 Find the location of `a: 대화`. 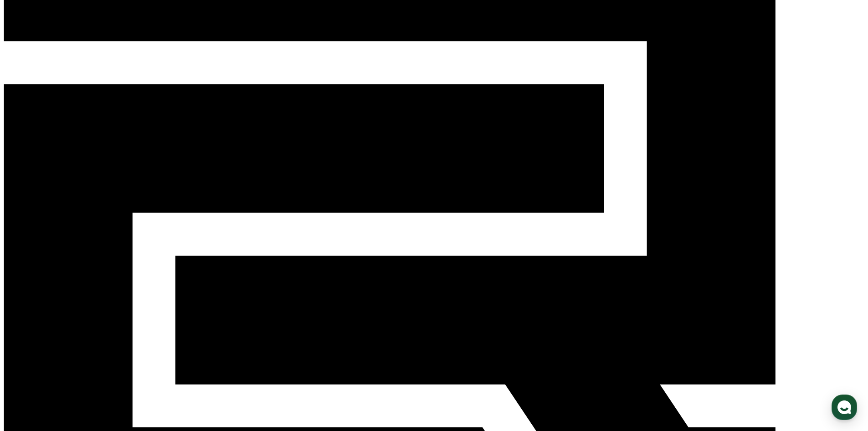

a: 대화 is located at coordinates (89, 300).